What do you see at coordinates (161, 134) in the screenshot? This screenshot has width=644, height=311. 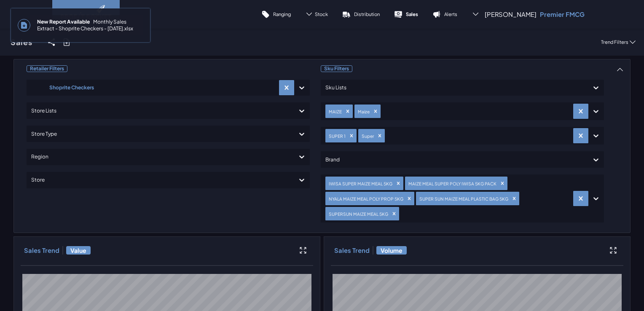 I see `div: Store Type` at bounding box center [161, 134].